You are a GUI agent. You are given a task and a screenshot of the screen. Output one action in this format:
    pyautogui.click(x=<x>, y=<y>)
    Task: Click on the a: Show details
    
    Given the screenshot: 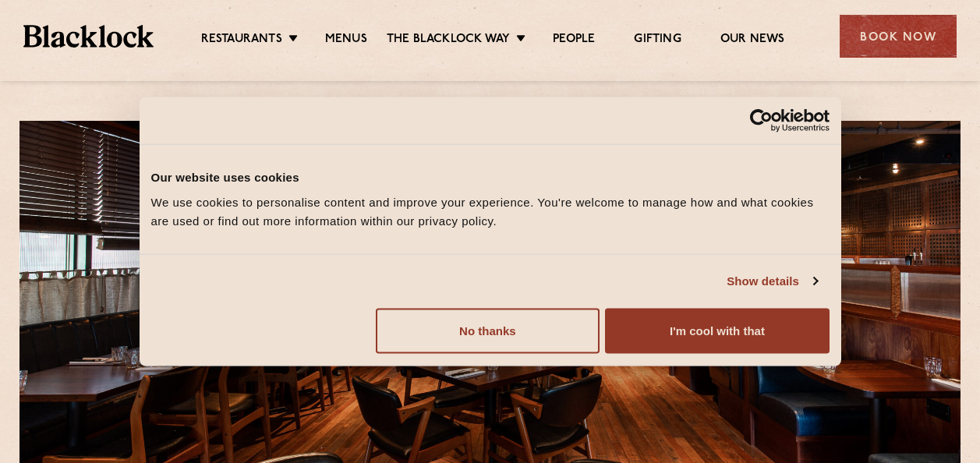 What is the action you would take?
    pyautogui.click(x=772, y=282)
    